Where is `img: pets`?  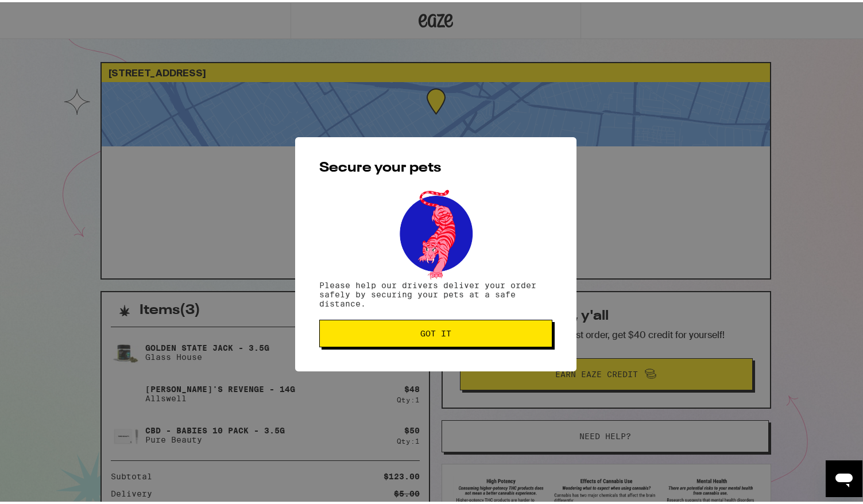 img: pets is located at coordinates (436, 231).